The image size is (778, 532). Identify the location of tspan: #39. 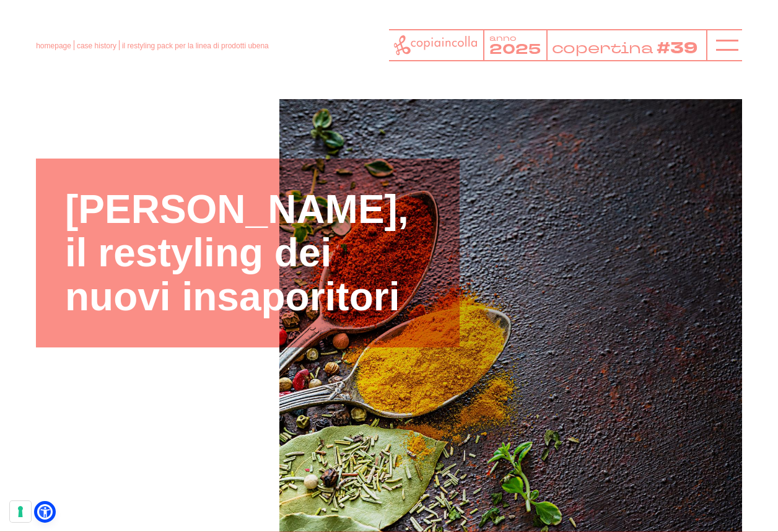
(679, 49).